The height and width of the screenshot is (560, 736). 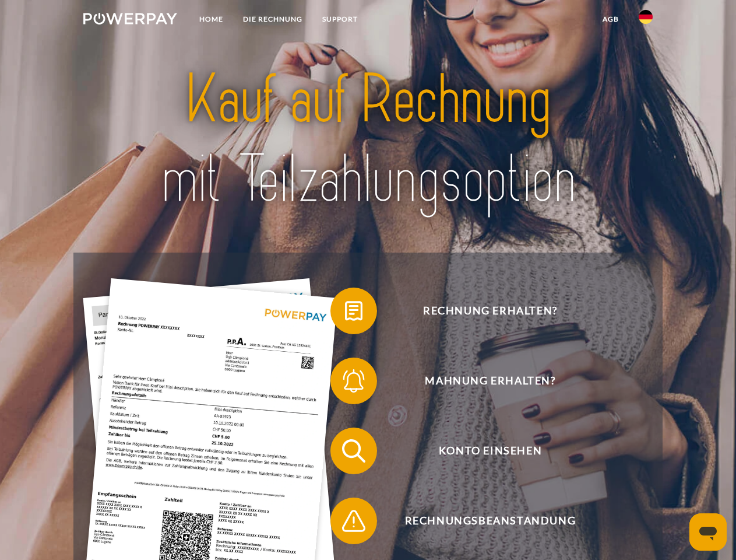 I want to click on img: de, so click(x=646, y=17).